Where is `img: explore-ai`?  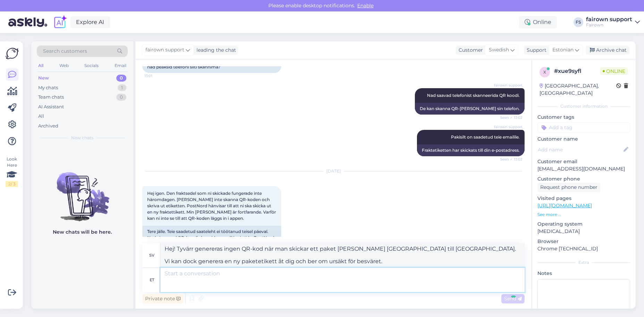
img: explore-ai is located at coordinates (60, 22).